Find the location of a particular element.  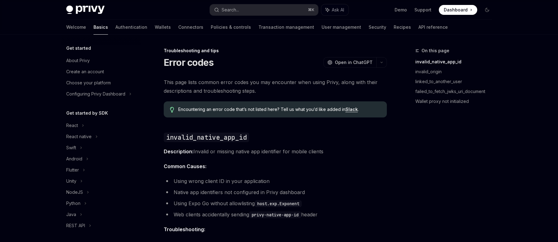

span: Open in ChatGPT is located at coordinates (354, 63).